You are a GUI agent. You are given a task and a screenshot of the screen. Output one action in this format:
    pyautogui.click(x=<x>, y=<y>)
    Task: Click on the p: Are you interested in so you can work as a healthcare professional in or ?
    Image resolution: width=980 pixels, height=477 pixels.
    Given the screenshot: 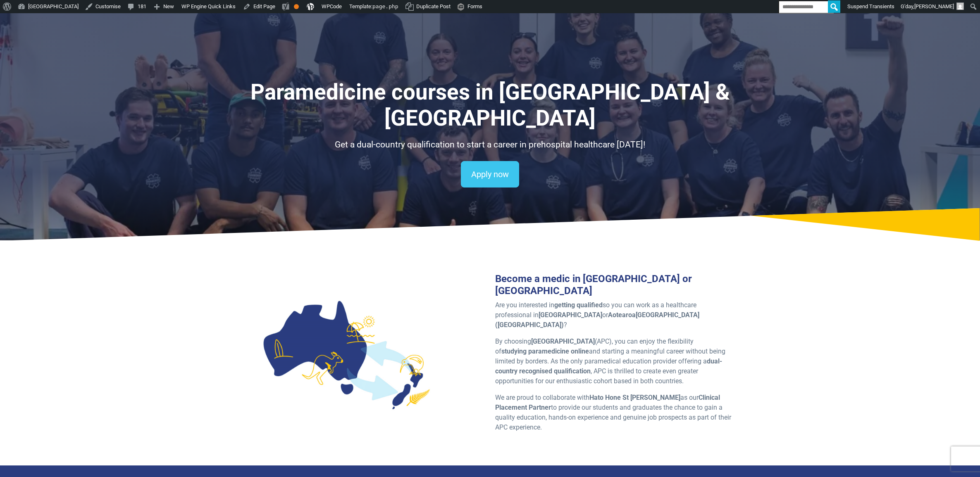 What is the action you would take?
    pyautogui.click(x=613, y=315)
    